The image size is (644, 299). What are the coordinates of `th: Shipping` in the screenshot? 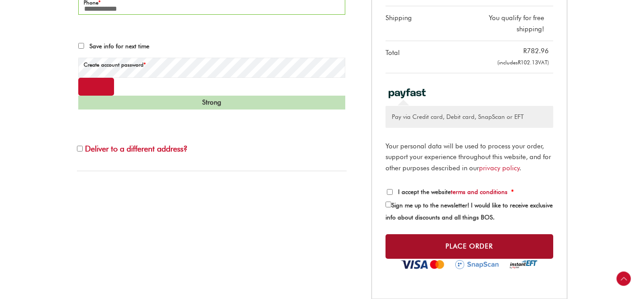 It's located at (431, 24).